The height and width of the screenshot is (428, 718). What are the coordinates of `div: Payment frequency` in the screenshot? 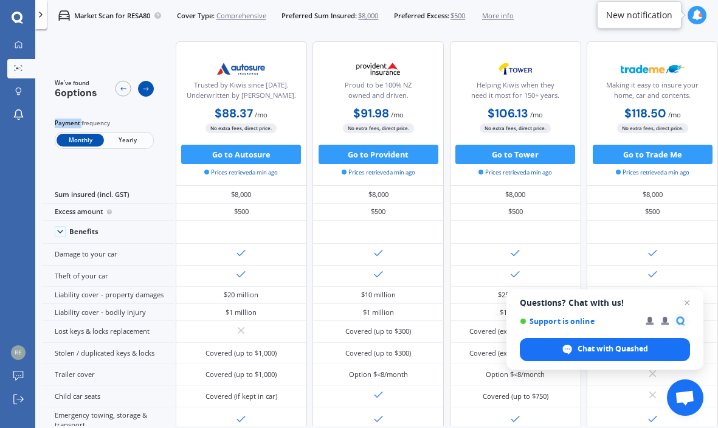 It's located at (104, 123).